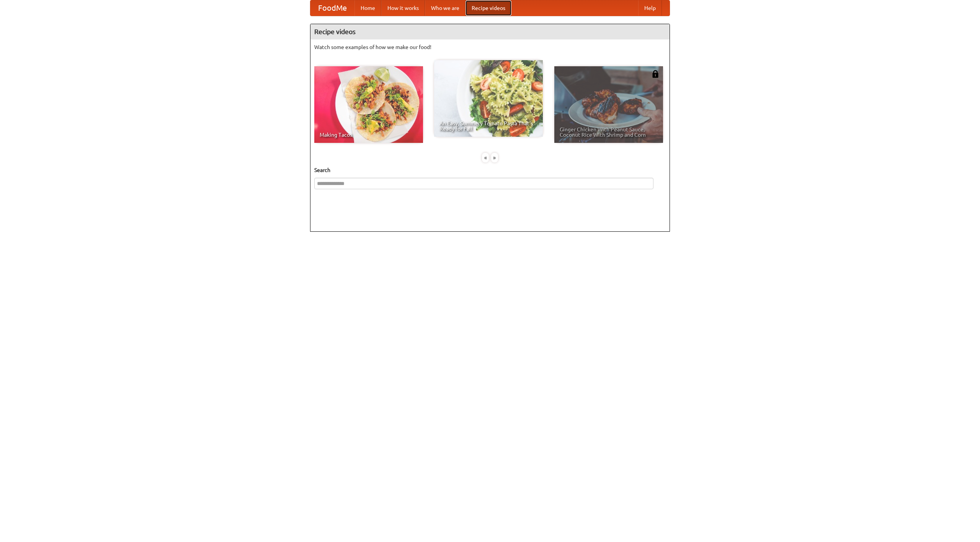  Describe the element at coordinates (490, 47) in the screenshot. I see `p: Watch some examples of how we make our food!` at that location.